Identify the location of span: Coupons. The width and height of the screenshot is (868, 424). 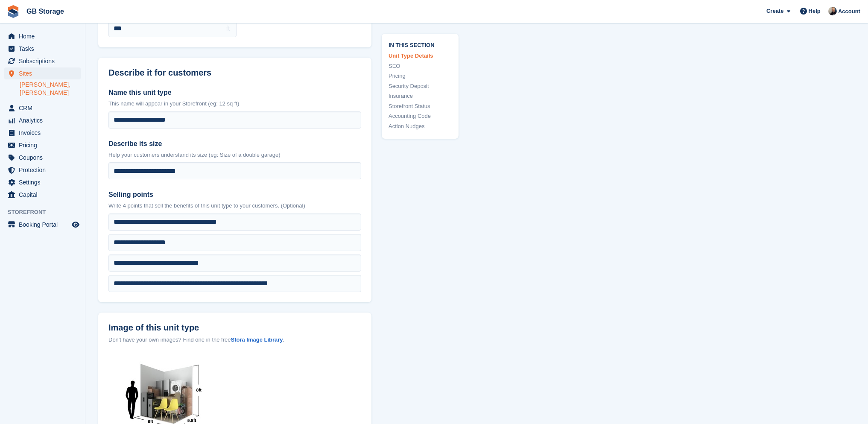
(45, 158).